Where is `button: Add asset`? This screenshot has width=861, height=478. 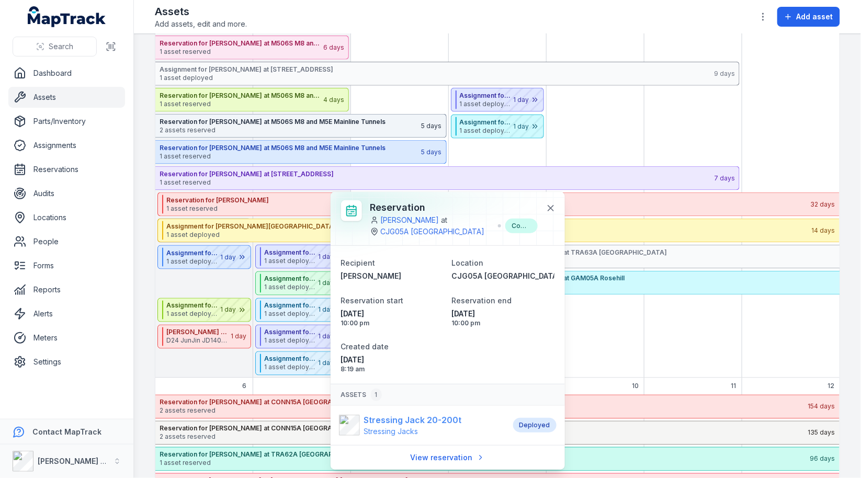
button: Add asset is located at coordinates (809, 17).